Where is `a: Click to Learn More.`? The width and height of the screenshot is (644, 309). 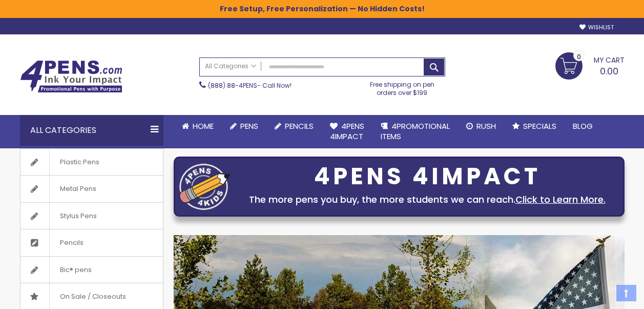 a: Click to Learn More. is located at coordinates (561, 199).